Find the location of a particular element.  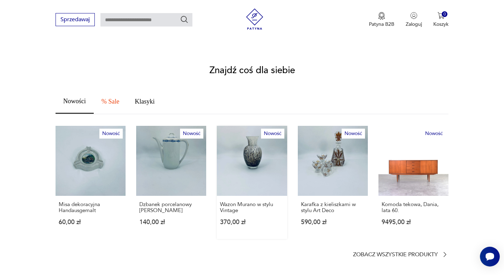

span: Klasyki is located at coordinates (145, 102).